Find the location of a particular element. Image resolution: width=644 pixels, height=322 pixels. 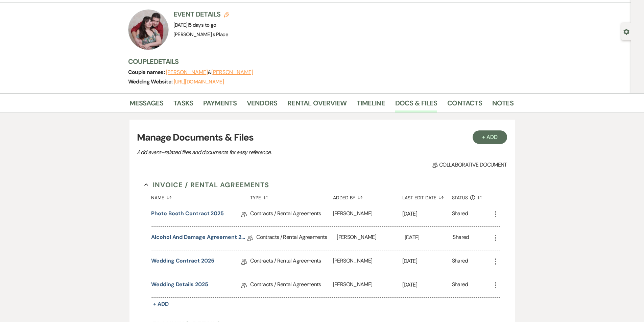

span: Collaborative document is located at coordinates (470, 164).